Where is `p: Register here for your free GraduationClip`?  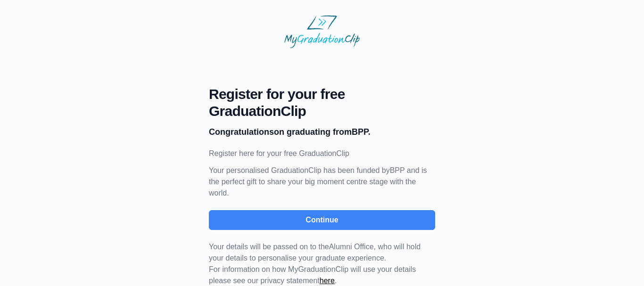
p: Register here for your free GraduationClip is located at coordinates (322, 154).